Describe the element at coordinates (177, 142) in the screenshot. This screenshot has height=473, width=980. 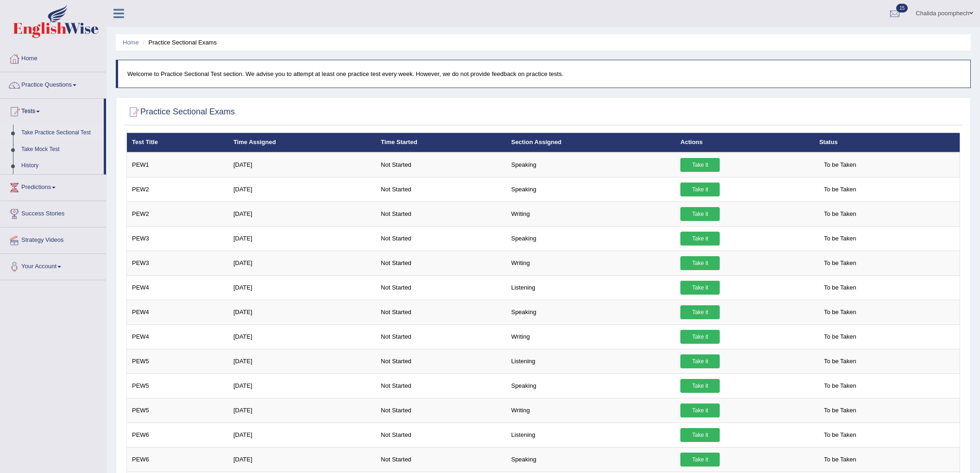
I see `th: Test Title` at that location.